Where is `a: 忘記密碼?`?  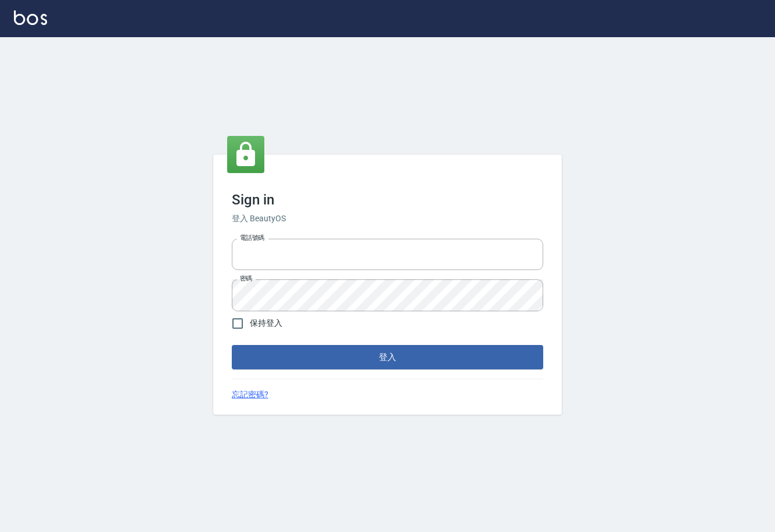
a: 忘記密碼? is located at coordinates (250, 394).